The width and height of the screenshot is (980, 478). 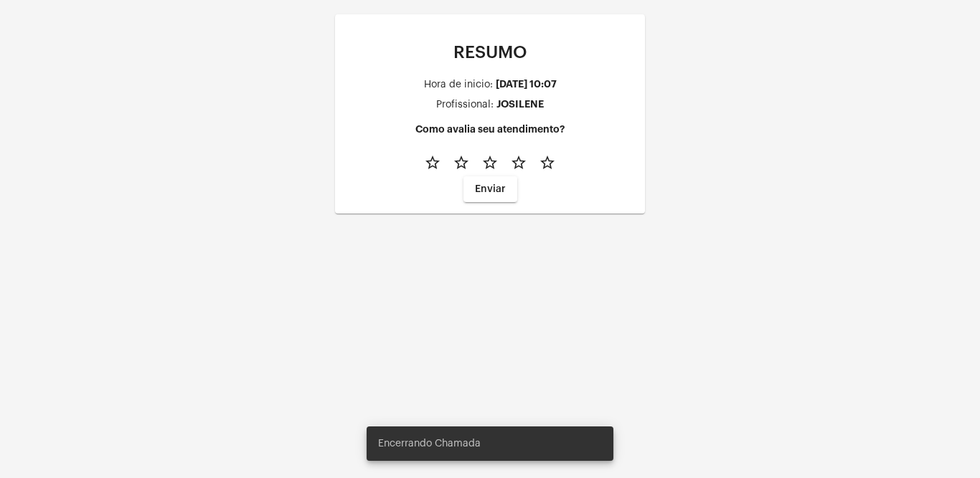 What do you see at coordinates (490, 189) in the screenshot?
I see `span: Enviar` at bounding box center [490, 189].